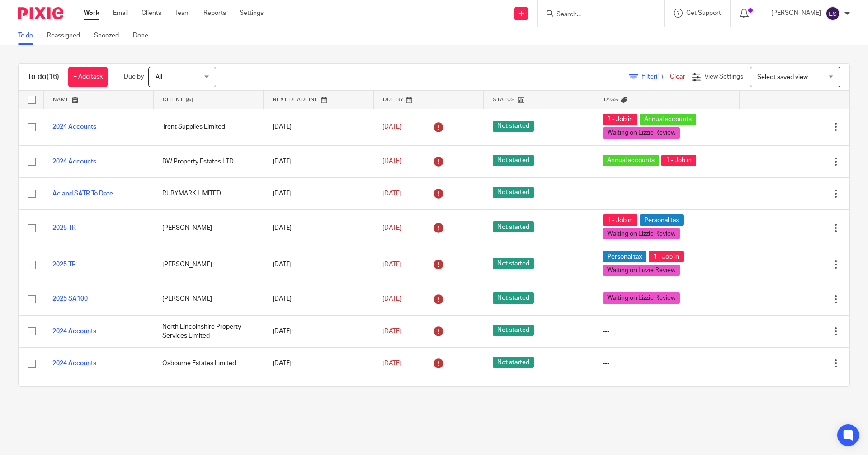 This screenshot has width=868, height=455. Describe the element at coordinates (208, 363) in the screenshot. I see `td: Osbourne Estates Limited` at that location.